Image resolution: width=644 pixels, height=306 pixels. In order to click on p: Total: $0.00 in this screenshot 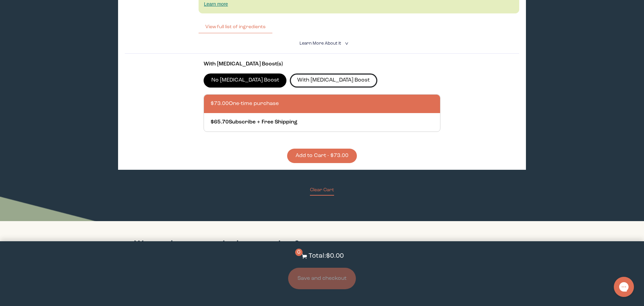, I will do `click(326, 256)`.